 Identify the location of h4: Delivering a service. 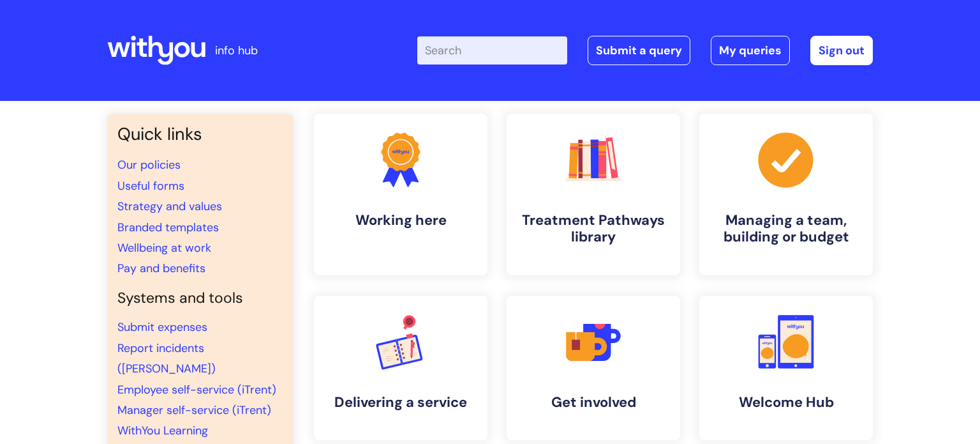
(401, 403).